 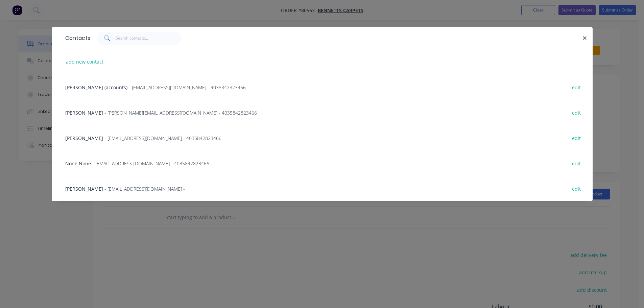 What do you see at coordinates (149, 38) in the screenshot?
I see `input: Search contacts...` at bounding box center [149, 38].